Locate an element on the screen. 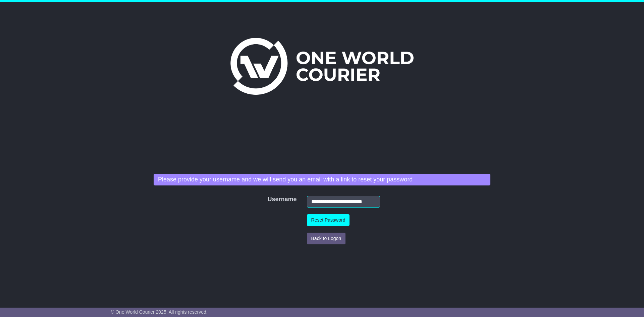 The height and width of the screenshot is (317, 644). label: Username is located at coordinates (268, 200).